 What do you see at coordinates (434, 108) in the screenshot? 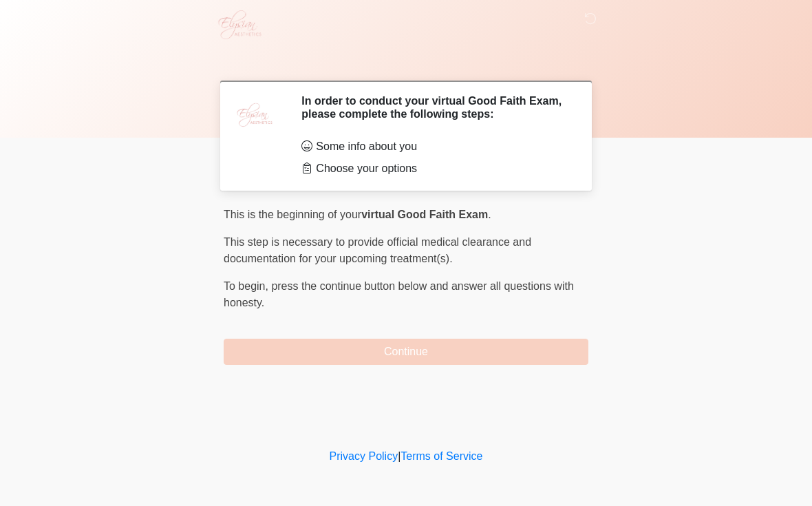
I see `h2: In order to conduct your virtual Good Faith Exam, please complete the following steps:` at bounding box center [434, 108].